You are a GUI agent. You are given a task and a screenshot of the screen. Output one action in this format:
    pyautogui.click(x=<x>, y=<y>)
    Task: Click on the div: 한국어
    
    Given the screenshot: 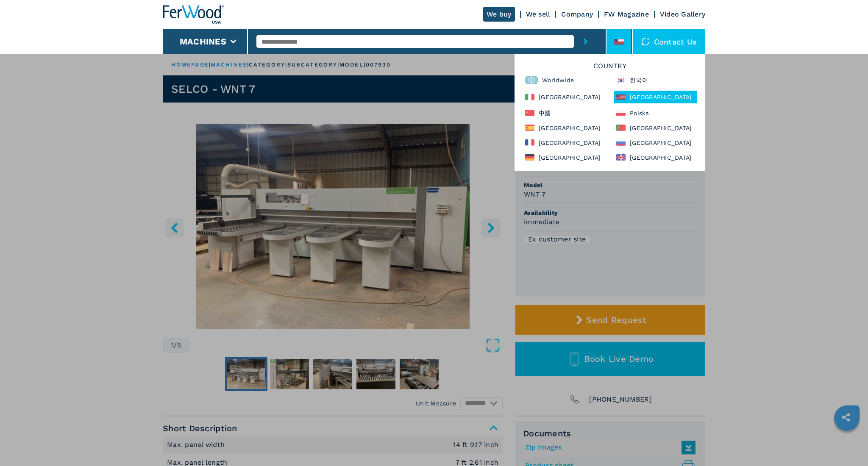 What is the action you would take?
    pyautogui.click(x=656, y=80)
    